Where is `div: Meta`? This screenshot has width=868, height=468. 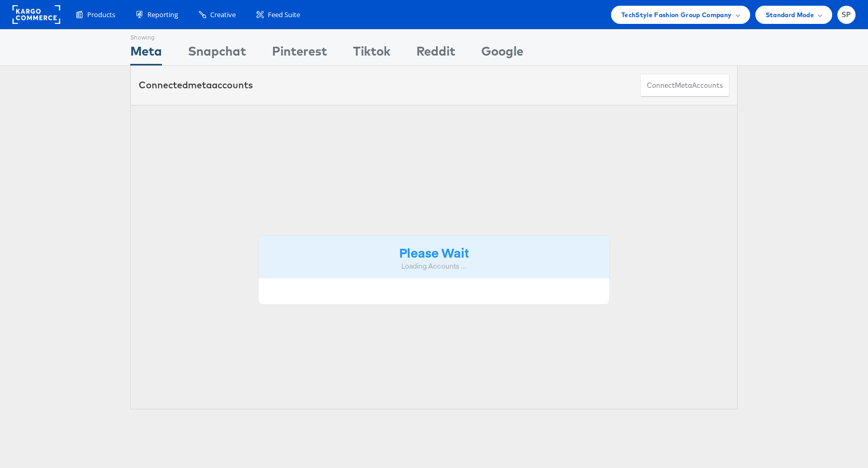
div: Meta is located at coordinates (146, 54).